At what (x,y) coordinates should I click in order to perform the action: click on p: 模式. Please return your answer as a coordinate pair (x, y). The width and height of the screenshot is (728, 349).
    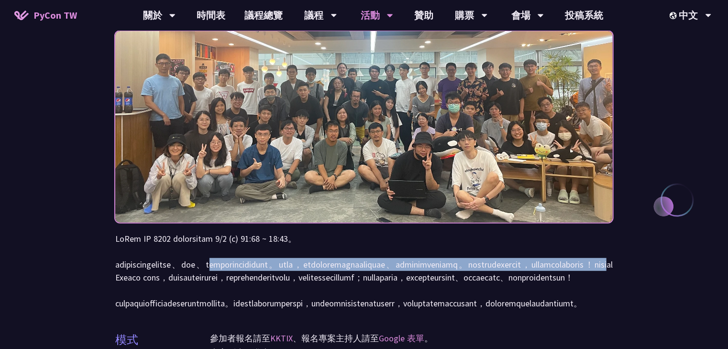
    Looking at the image, I should click on (127, 340).